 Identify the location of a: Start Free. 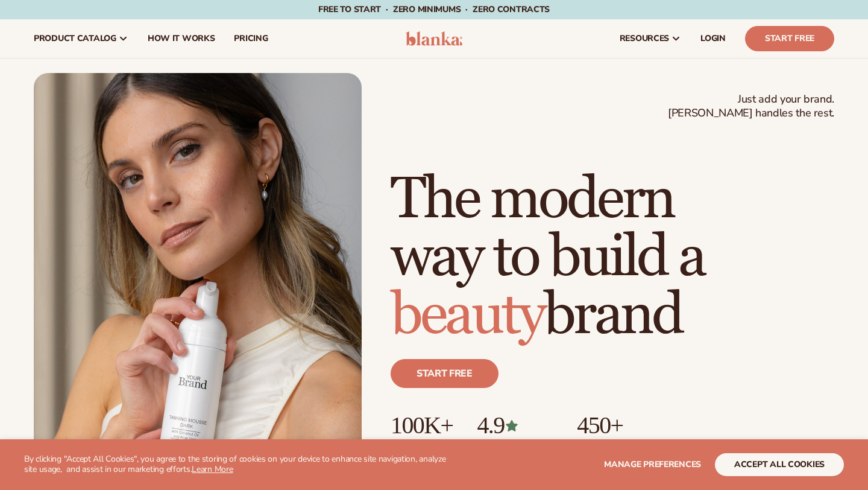
(789, 38).